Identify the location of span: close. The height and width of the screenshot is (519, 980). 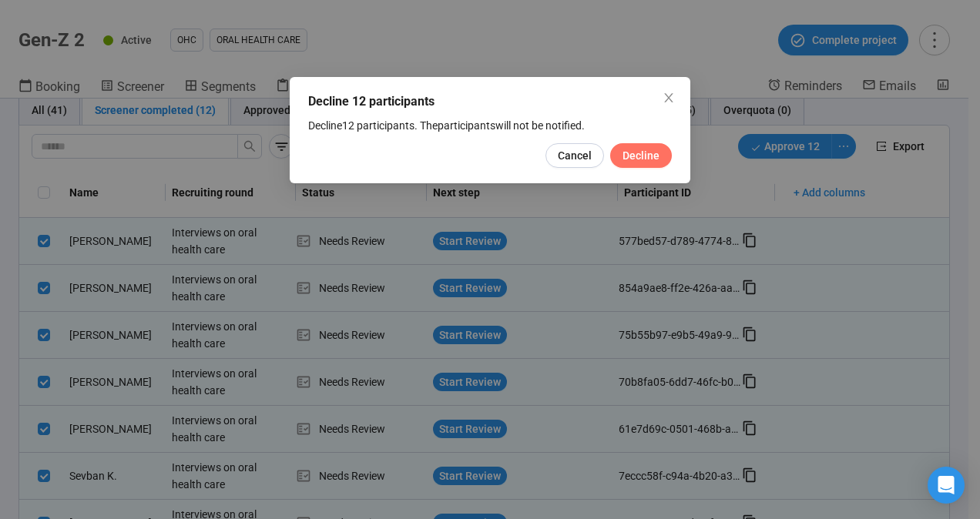
(669, 98).